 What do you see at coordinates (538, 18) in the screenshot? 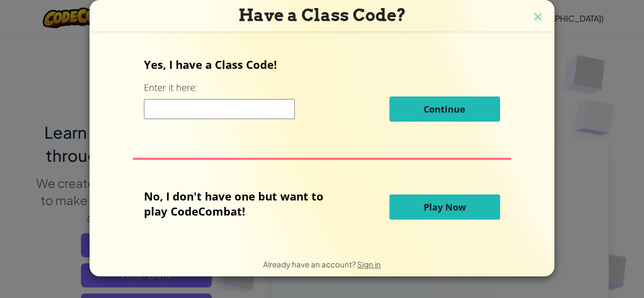
I see `img: close icon` at bounding box center [538, 18].